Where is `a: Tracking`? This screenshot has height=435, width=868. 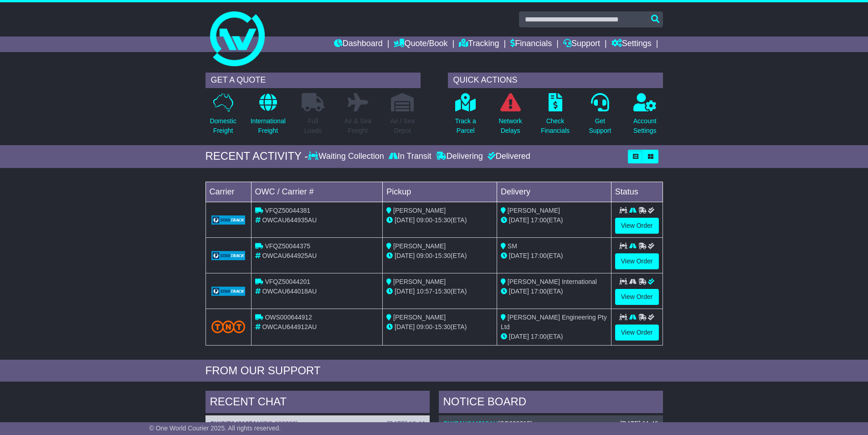 a: Tracking is located at coordinates (479, 45).